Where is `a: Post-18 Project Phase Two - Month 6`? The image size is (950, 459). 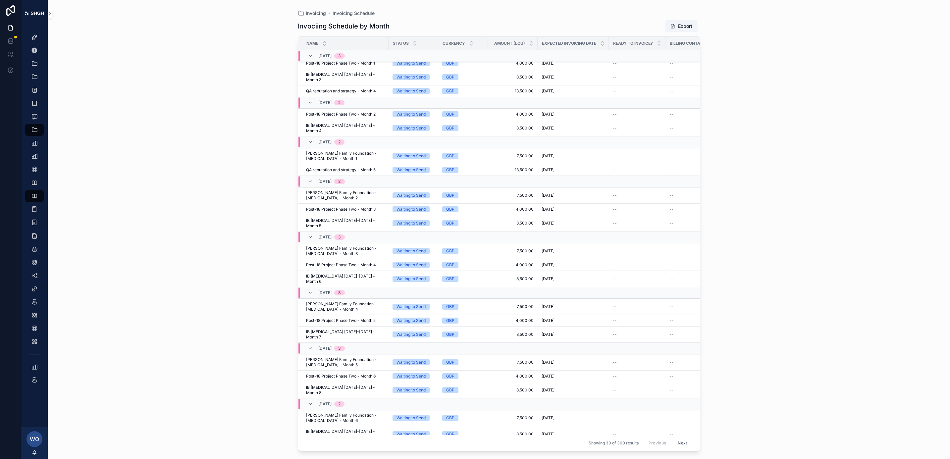
a: Post-18 Project Phase Two - Month 6 is located at coordinates (345, 376).